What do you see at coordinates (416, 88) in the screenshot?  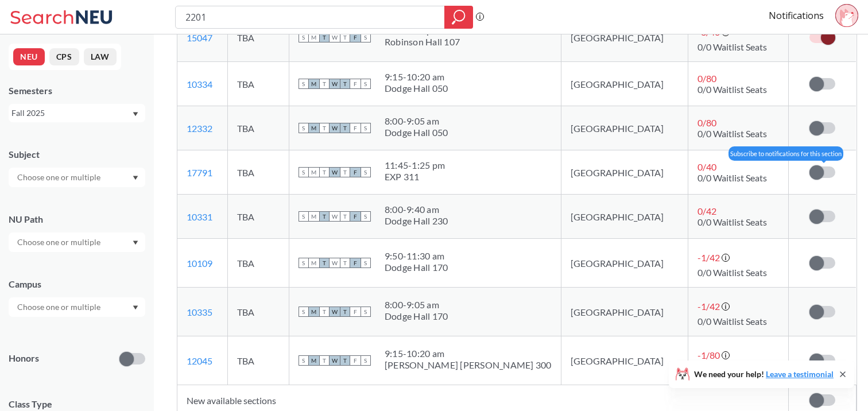 I see `div: Dodge Hall 050` at bounding box center [416, 88].